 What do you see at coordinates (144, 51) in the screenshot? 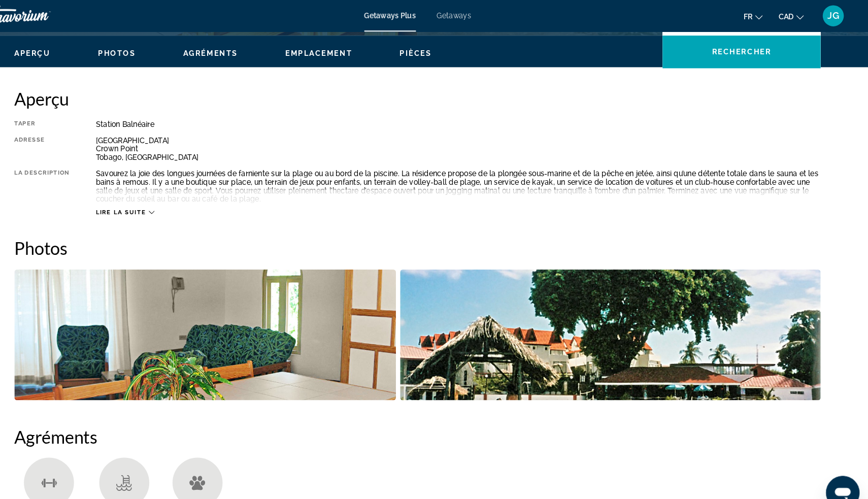
I see `span: Photos` at bounding box center [144, 51].